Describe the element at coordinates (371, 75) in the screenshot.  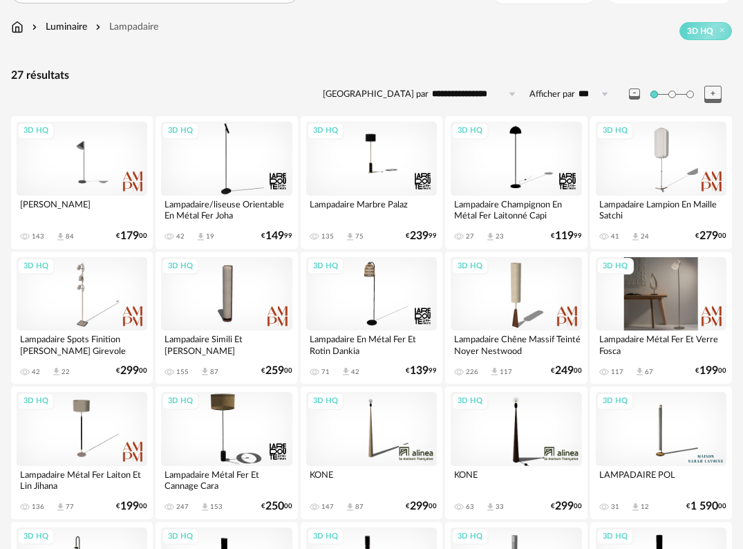
I see `div: 27 résultats` at that location.